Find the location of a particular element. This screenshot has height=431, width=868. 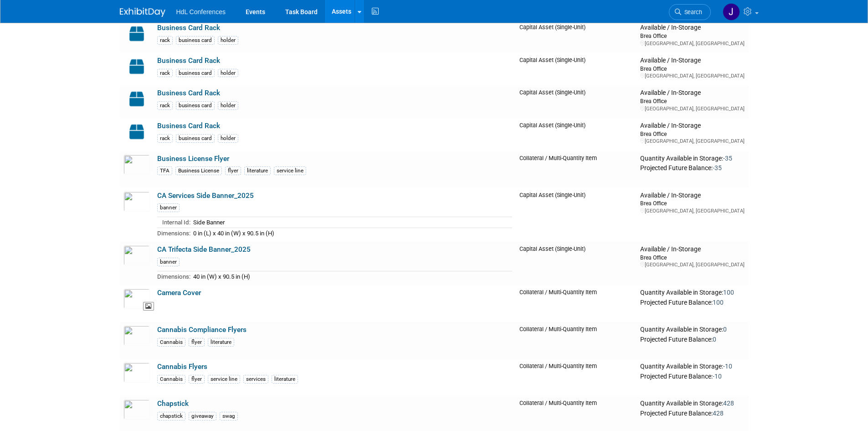

span: HdL Conferences is located at coordinates (201, 12).